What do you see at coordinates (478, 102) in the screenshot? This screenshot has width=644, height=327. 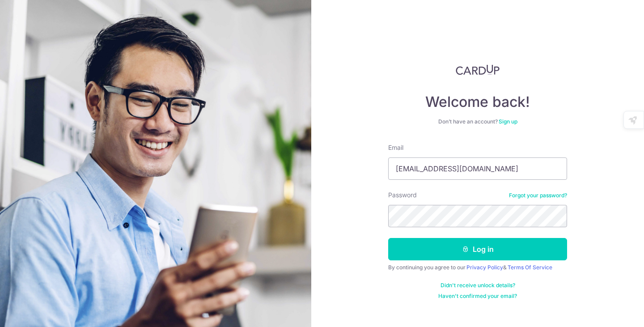 I see `h4: Welcome back!` at bounding box center [478, 102].